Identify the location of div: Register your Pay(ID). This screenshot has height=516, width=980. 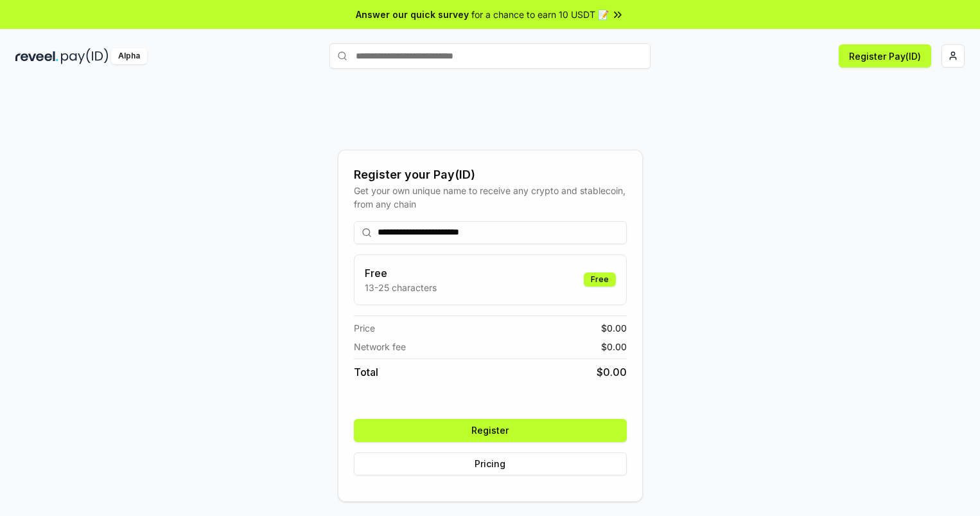
(490, 174).